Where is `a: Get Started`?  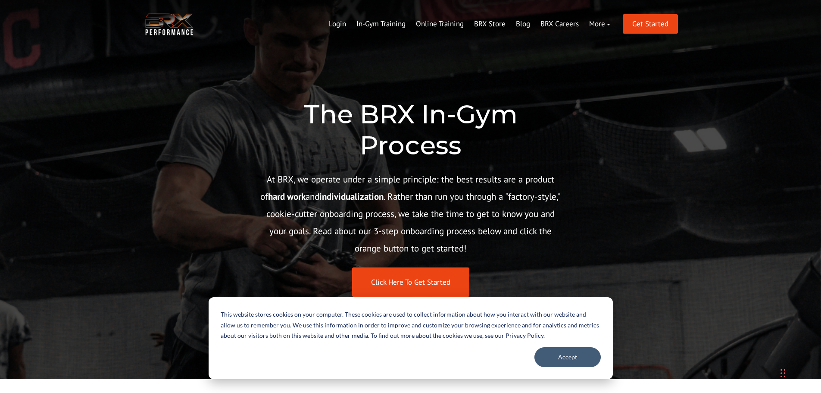 a: Get Started is located at coordinates (651, 24).